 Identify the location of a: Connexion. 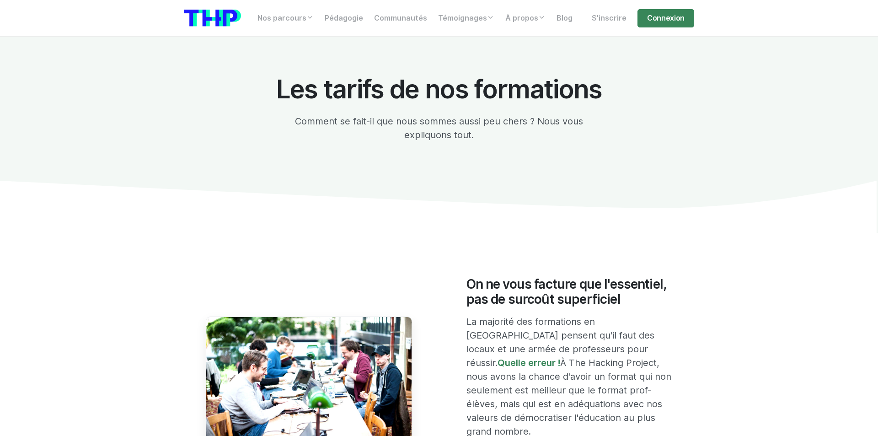
(666, 18).